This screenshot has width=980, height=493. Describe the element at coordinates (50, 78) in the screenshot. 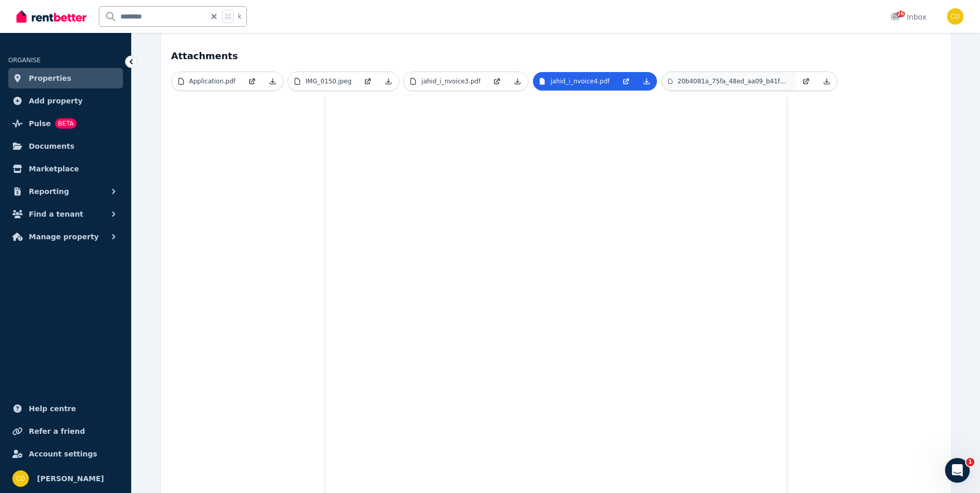

I see `span: Properties` at that location.